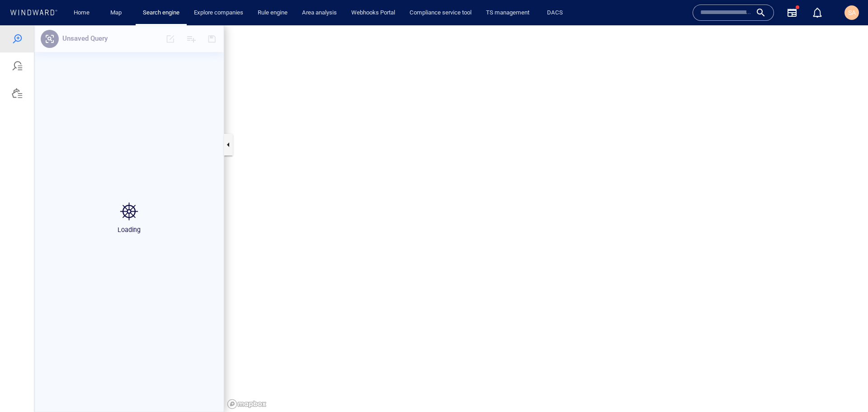 The height and width of the screenshot is (412, 868). What do you see at coordinates (440, 12) in the screenshot?
I see `button: Compliance service tool` at bounding box center [440, 12].